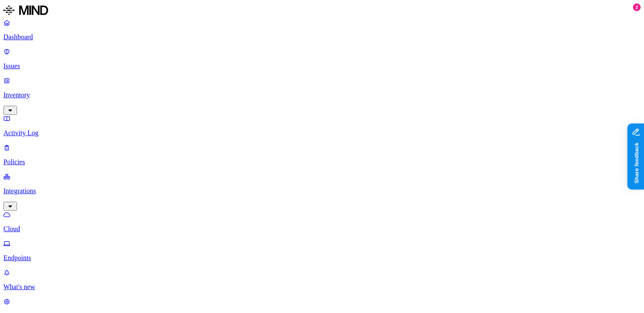 This screenshot has height=313, width=644. What do you see at coordinates (322, 287) in the screenshot?
I see `p: What's new` at bounding box center [322, 287].